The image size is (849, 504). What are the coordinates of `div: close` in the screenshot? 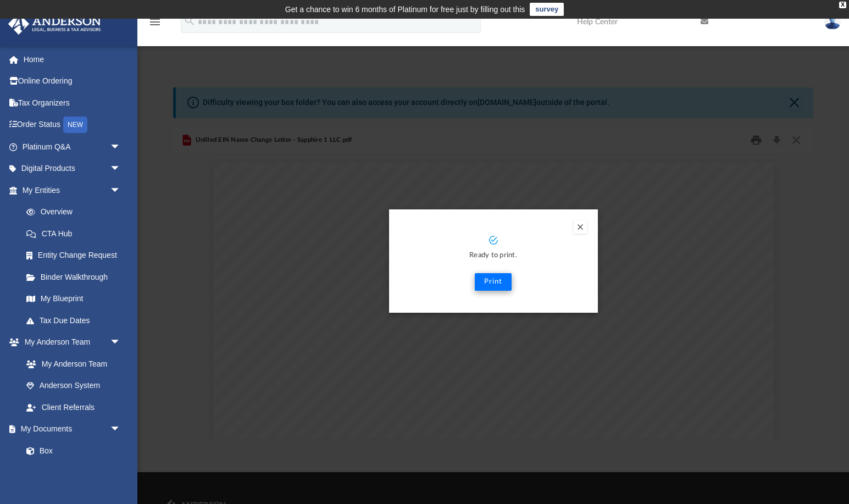 It's located at (842, 5).